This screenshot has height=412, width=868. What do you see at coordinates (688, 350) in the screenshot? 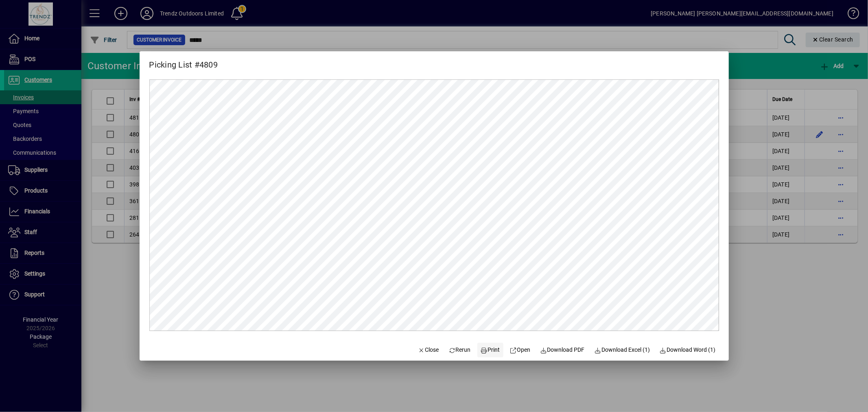
I see `span: Download Word (1)` at bounding box center [688, 350].